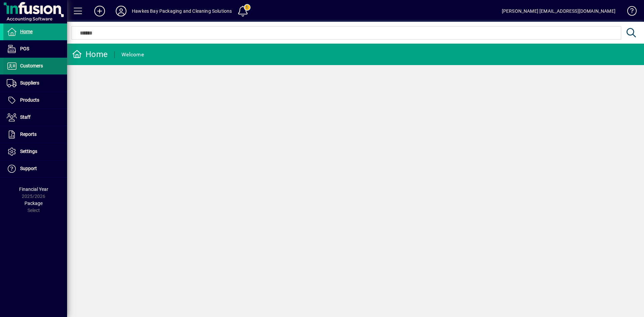 This screenshot has width=644, height=317. What do you see at coordinates (35, 168) in the screenshot?
I see `a: Support` at bounding box center [35, 168].